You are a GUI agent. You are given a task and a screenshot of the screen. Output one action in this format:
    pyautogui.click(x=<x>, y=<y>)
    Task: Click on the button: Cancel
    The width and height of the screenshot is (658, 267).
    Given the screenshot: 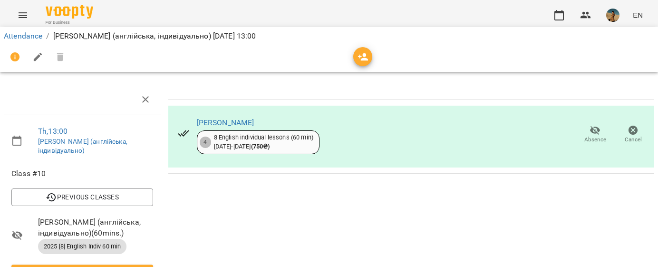 What is the action you would take?
    pyautogui.click(x=633, y=135)
    